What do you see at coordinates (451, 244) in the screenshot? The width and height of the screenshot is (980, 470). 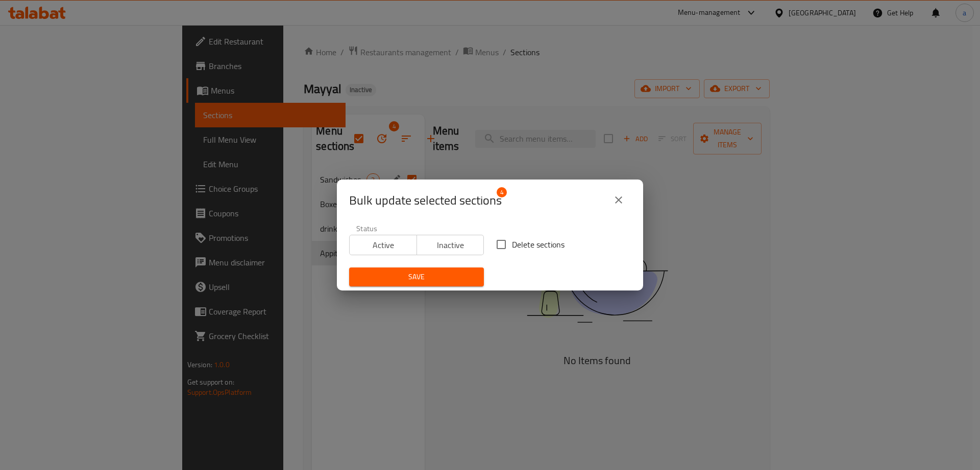 I see `button: Inactive` at bounding box center [451, 244].